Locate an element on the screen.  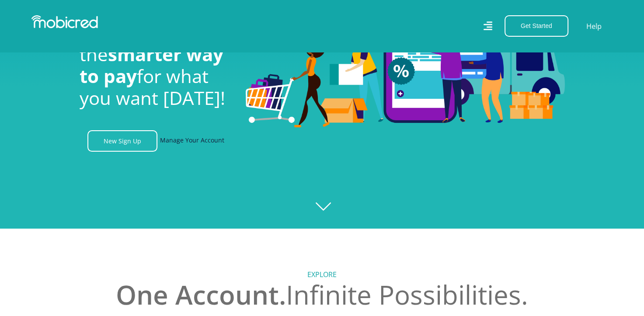
a: New Sign Up is located at coordinates (122, 141).